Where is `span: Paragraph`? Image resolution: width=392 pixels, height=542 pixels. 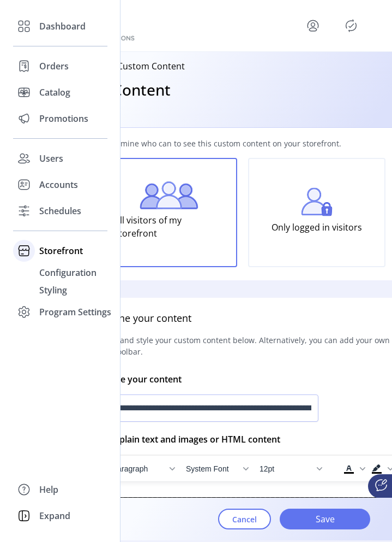
span: Paragraph is located at coordinates (139, 469).